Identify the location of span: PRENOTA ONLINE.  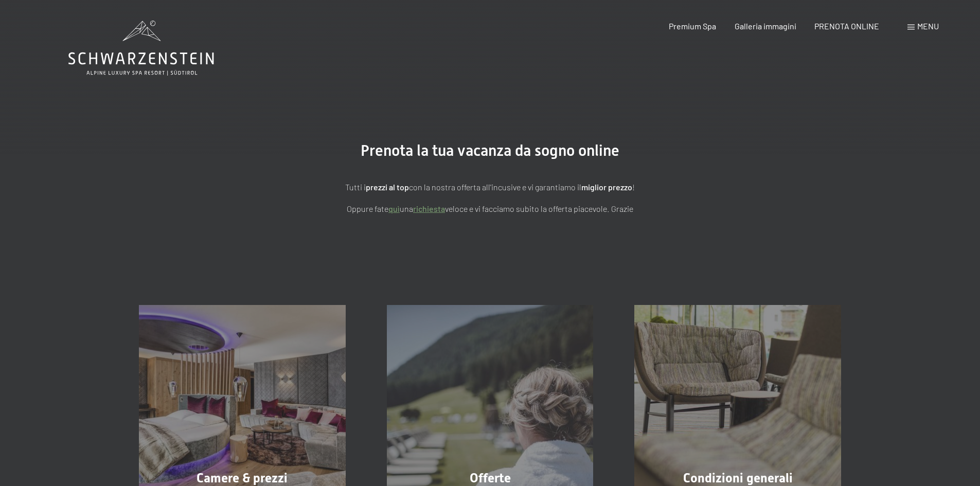
(847, 26).